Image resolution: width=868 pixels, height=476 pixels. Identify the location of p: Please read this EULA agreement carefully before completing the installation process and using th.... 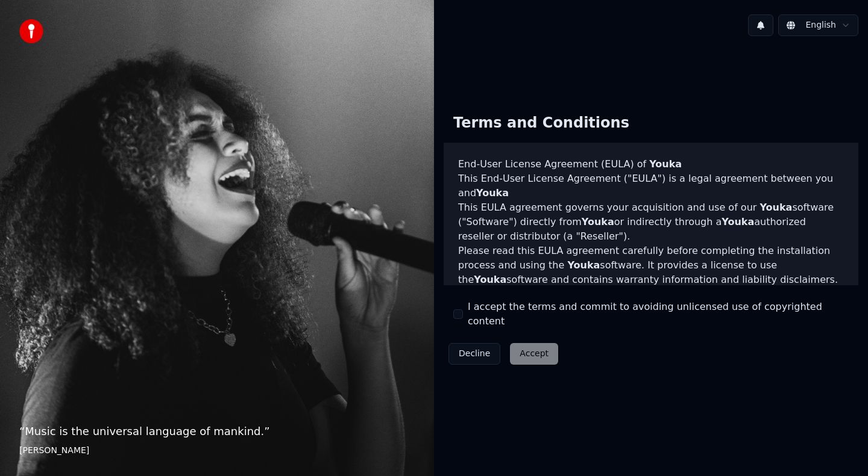
(651, 266).